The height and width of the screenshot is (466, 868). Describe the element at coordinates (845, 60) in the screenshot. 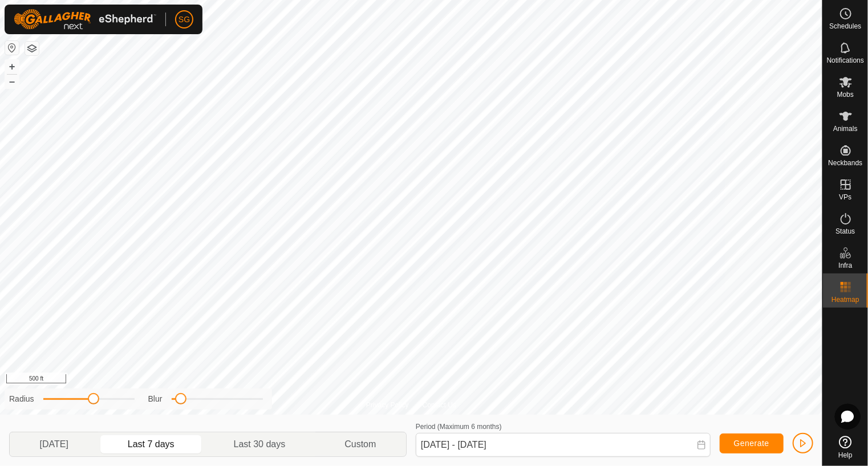

I see `span: Notifications` at that location.